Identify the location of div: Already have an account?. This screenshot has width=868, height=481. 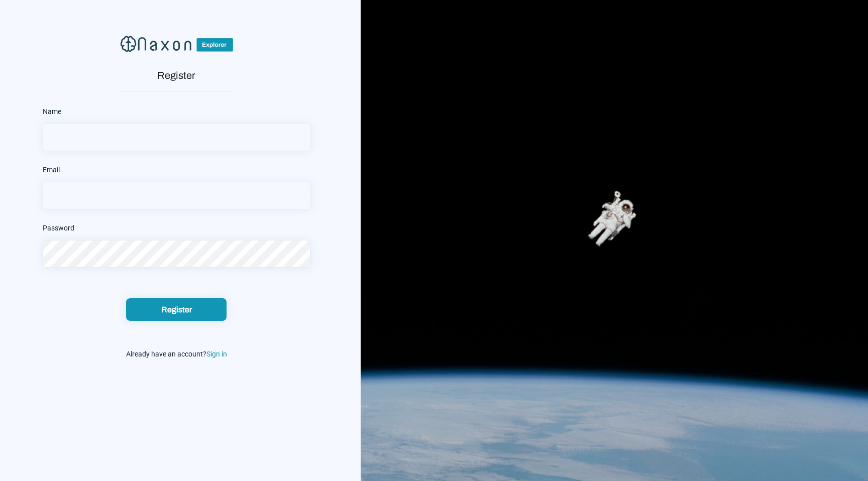
(177, 354).